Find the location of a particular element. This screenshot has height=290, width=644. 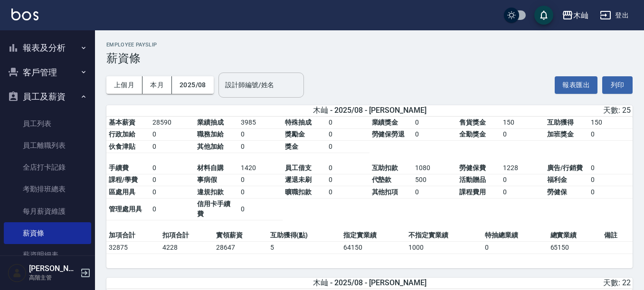

div: 天數: 25 is located at coordinates (544, 111).